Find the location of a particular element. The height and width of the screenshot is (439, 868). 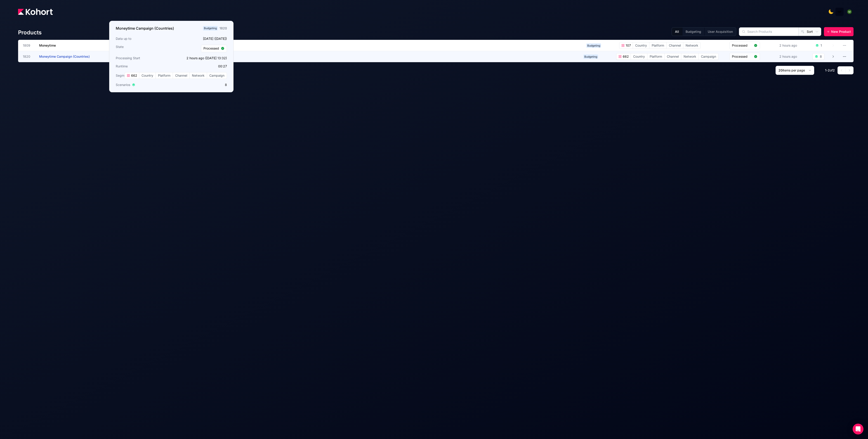

span: Moneytime Campaign (Countries) is located at coordinates (64, 56).